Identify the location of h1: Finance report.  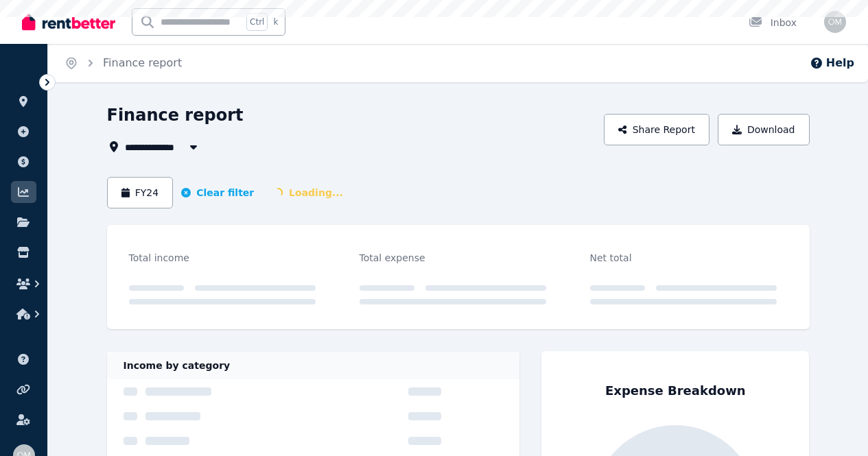
(175, 116).